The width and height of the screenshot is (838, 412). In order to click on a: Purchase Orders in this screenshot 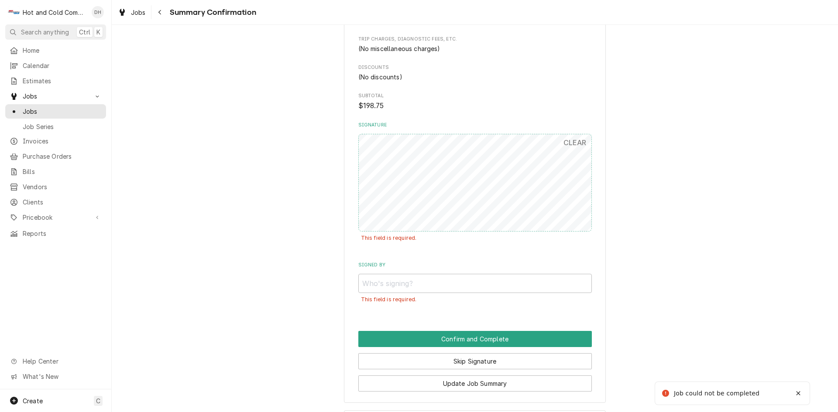, I will do `click(55, 156)`.